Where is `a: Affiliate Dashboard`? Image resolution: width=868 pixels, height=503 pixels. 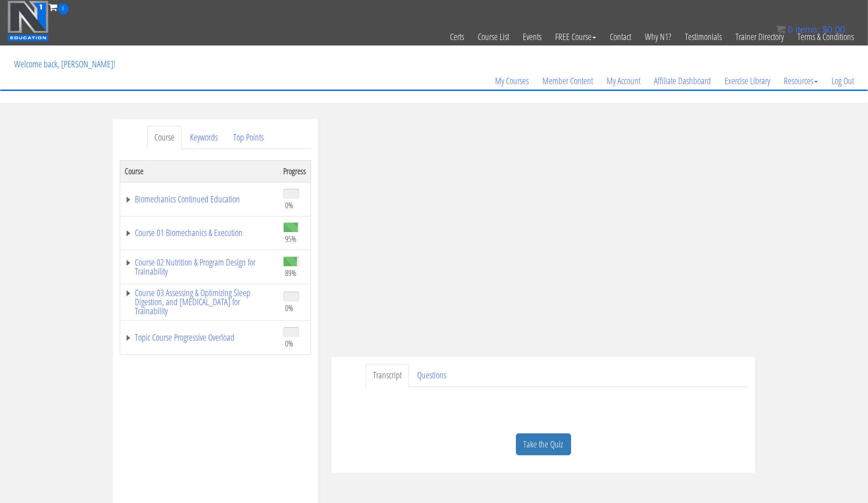 a: Affiliate Dashboard is located at coordinates (683, 81).